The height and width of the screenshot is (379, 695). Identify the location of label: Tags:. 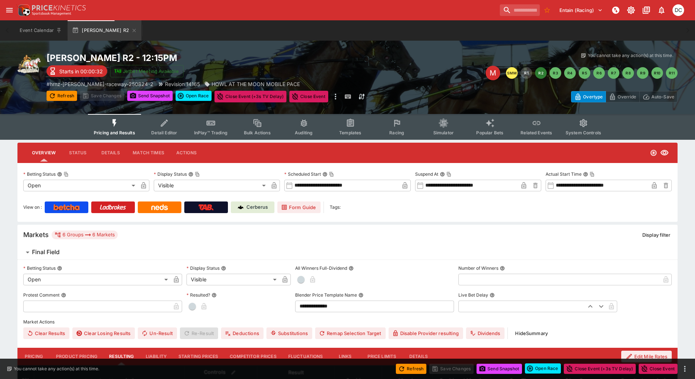
(335, 207).